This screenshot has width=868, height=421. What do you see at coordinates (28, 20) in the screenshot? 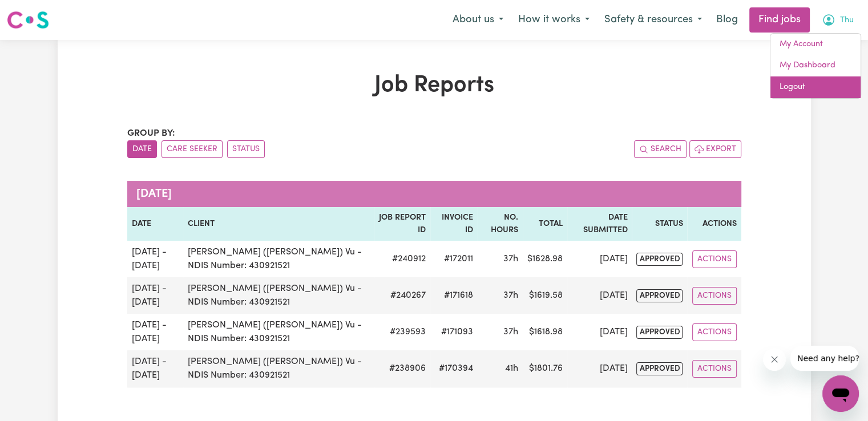
I see `a: Careseekers logo` at bounding box center [28, 20].